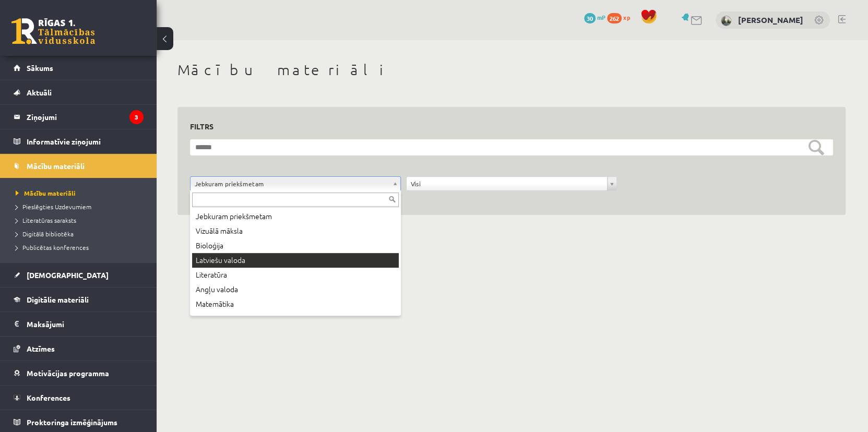 The image size is (868, 432). What do you see at coordinates (295, 261) in the screenshot?
I see `div: Latviešu valoda` at bounding box center [295, 261].